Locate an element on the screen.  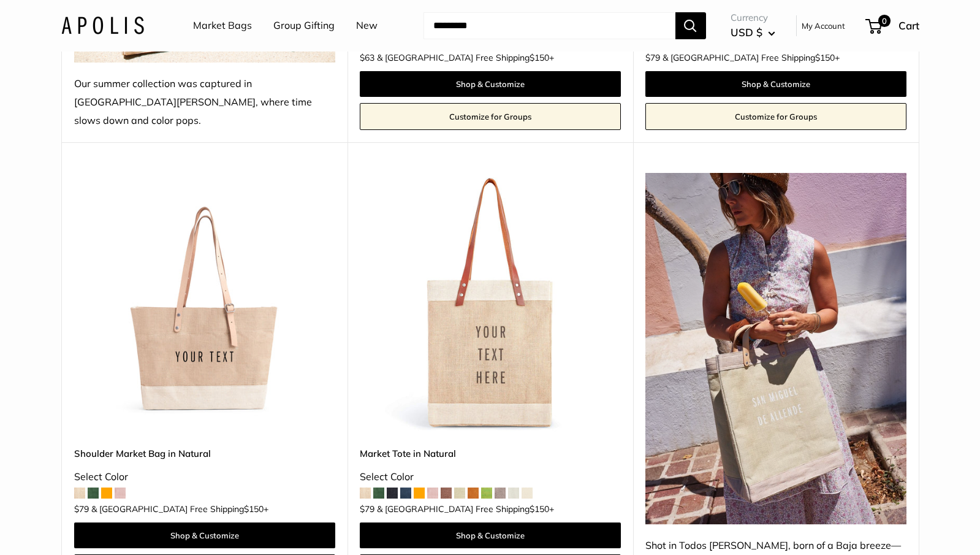
img: Apolis is located at coordinates (102, 26).